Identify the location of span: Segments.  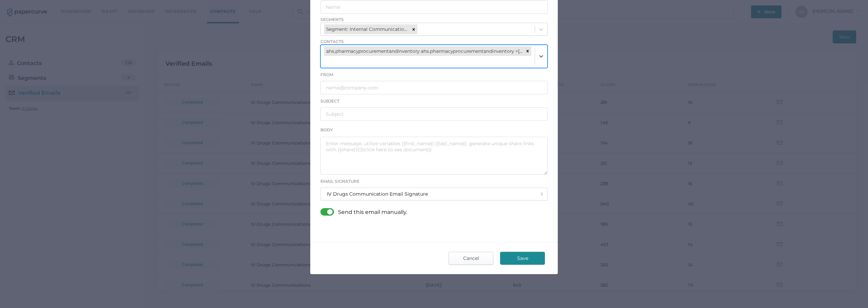
(434, 20).